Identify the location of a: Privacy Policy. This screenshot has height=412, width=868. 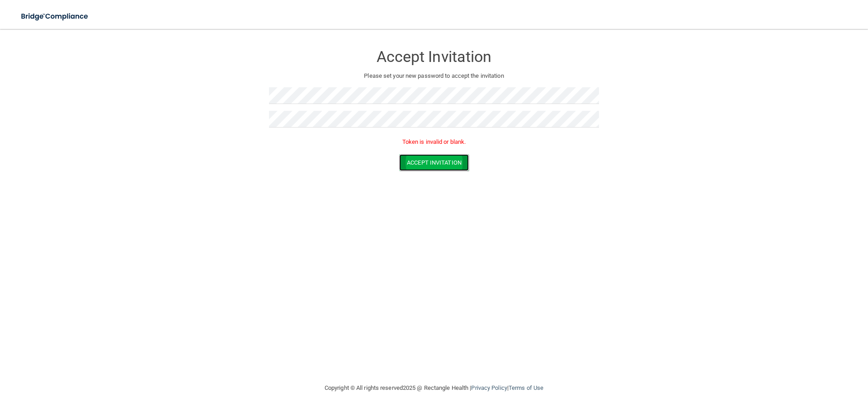
(489, 388).